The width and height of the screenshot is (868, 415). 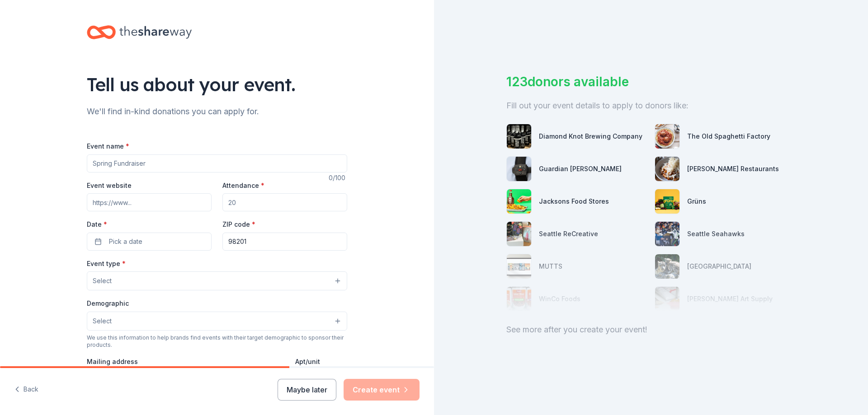 What do you see at coordinates (650, 105) in the screenshot?
I see `div: Fill out your event details to apply to donors like:` at bounding box center [650, 105].